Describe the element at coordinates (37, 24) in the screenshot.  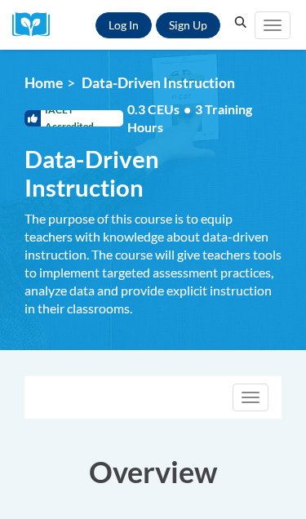
I see `img: Logo brand` at that location.